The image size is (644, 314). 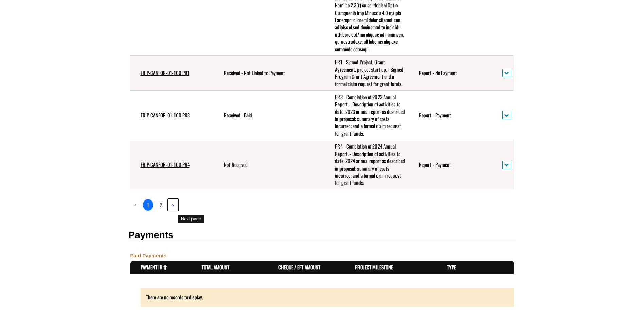 I want to click on a: 1, so click(x=148, y=205).